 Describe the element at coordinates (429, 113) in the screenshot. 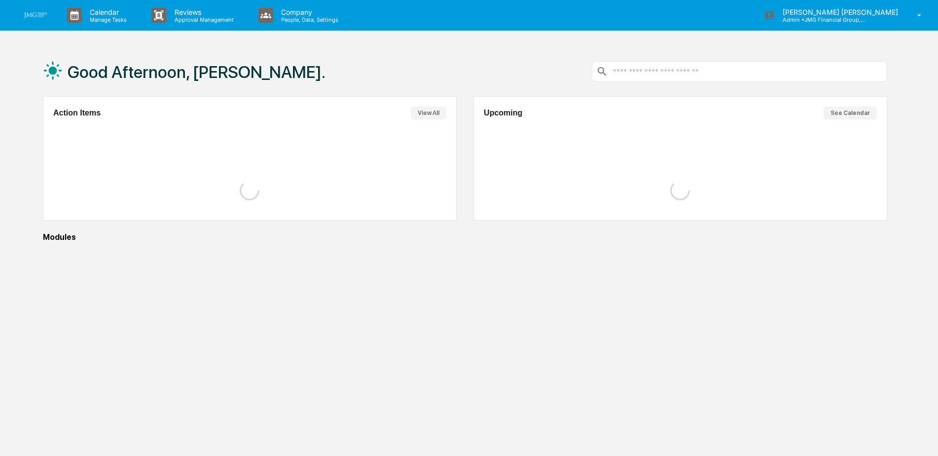

I see `a: View All` at that location.